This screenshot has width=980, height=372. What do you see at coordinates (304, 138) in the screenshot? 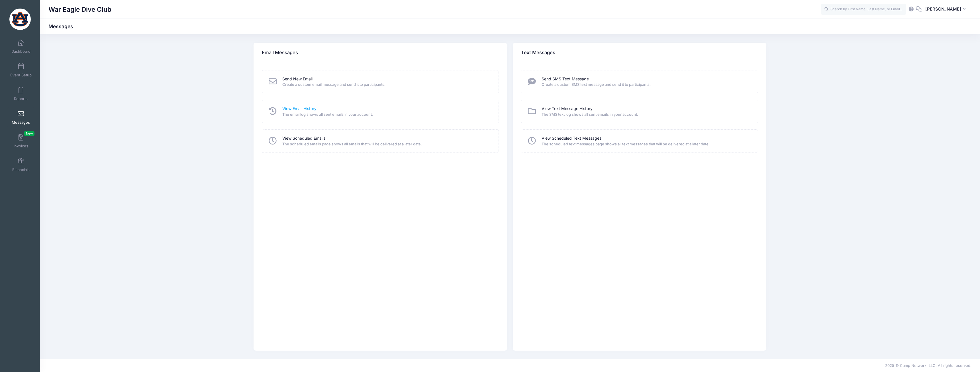
I see `a: View Scheduled Emails` at bounding box center [304, 138].